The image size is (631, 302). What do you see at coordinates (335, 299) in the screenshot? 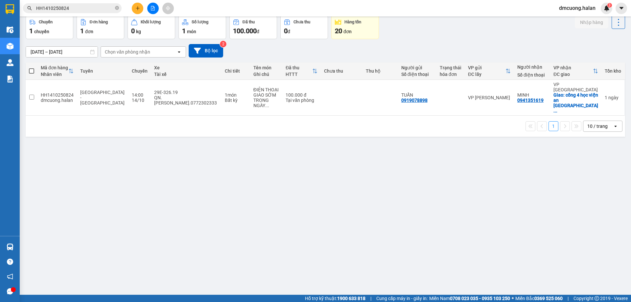
I see `span: Hỗ trợ kỹ thuật:` at bounding box center [335, 299].